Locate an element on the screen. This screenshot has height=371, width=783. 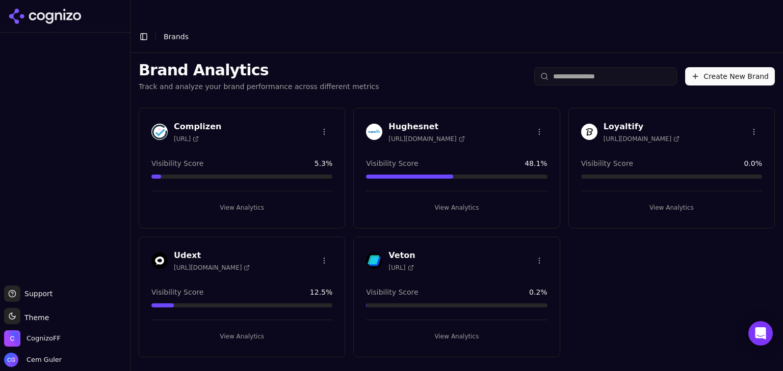
img: Udext is located at coordinates (159, 261).